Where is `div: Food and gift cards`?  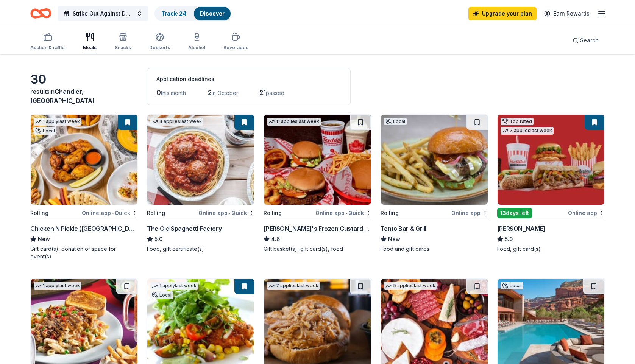 div: Food and gift cards is located at coordinates (434, 249).